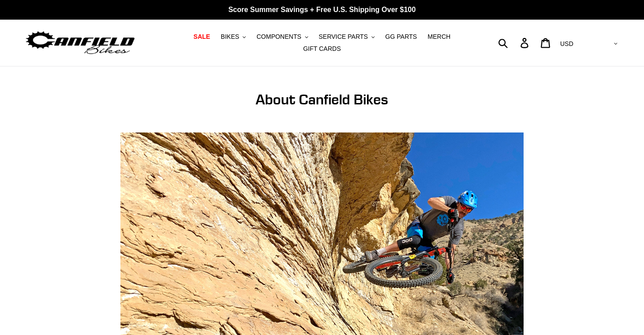 The image size is (644, 335). What do you see at coordinates (281, 36) in the screenshot?
I see `button: COMPONENTS` at bounding box center [281, 36].